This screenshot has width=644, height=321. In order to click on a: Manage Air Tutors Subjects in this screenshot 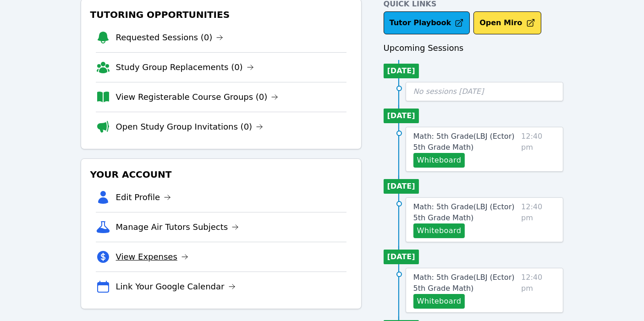, I will do `click(178, 227)`.